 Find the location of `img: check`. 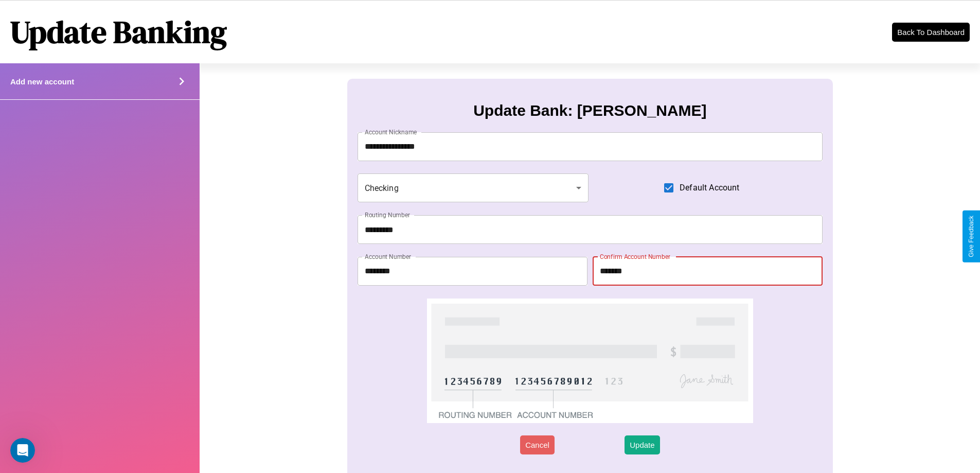

img: check is located at coordinates (589, 360).